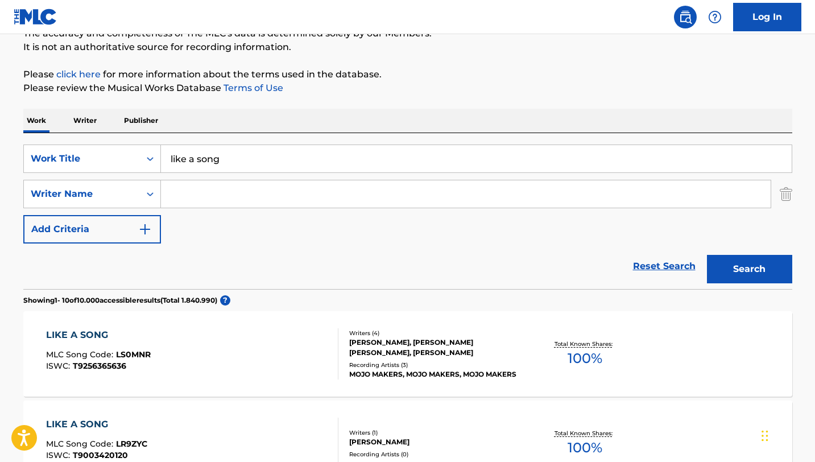 This screenshot has height=462, width=815. Describe the element at coordinates (408, 47) in the screenshot. I see `p: It is not an authoritative source for recording information.` at that location.